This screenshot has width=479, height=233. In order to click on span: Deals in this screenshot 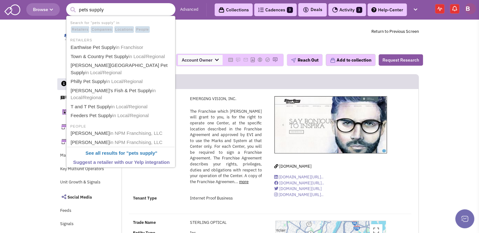, I will do `click(312, 9)`.